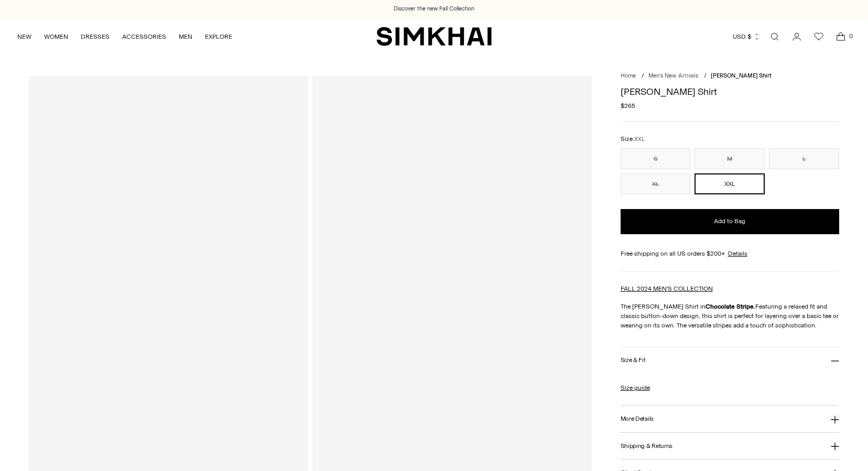  Describe the element at coordinates (144, 37) in the screenshot. I see `a: ACCESSORIES` at that location.